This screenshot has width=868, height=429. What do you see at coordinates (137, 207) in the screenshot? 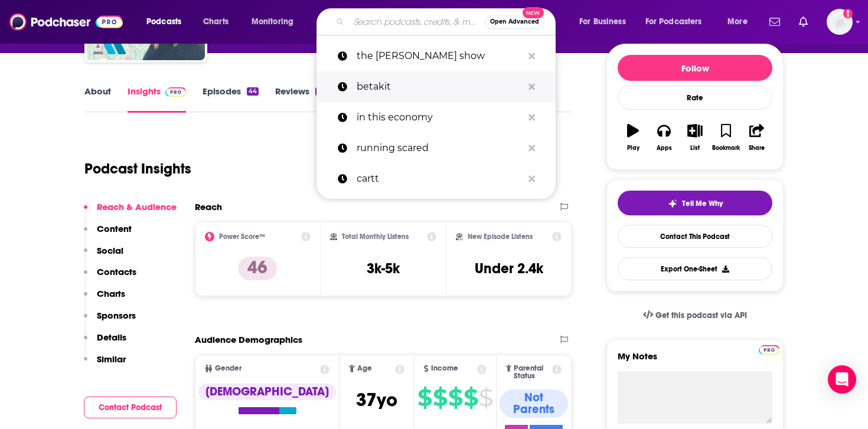
I see `p: Reach & Audience` at bounding box center [137, 207].